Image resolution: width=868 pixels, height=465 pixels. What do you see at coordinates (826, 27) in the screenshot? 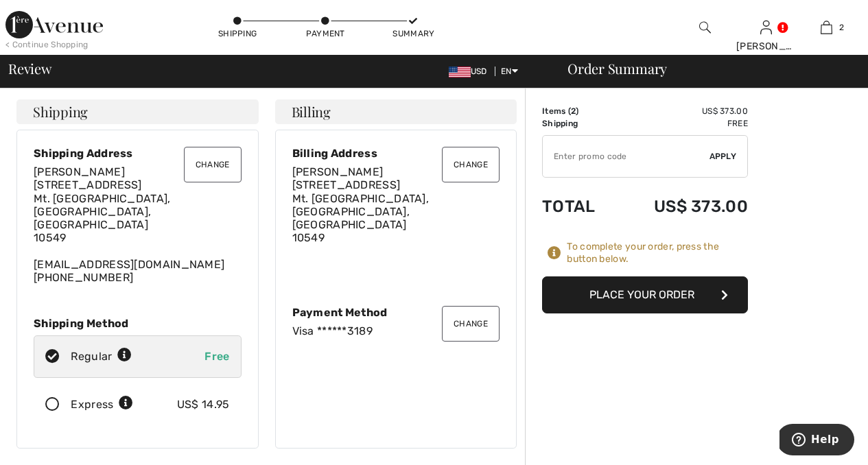
I see `a: 2` at bounding box center [826, 27].